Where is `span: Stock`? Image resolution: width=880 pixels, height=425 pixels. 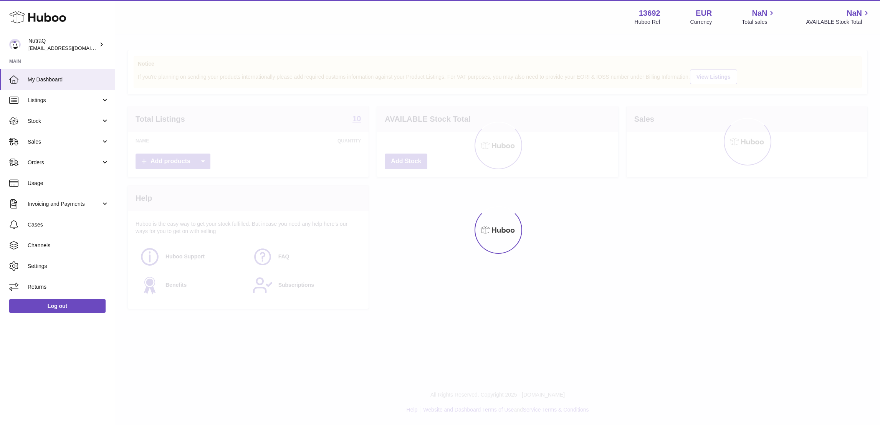 span: Stock is located at coordinates (64, 121).